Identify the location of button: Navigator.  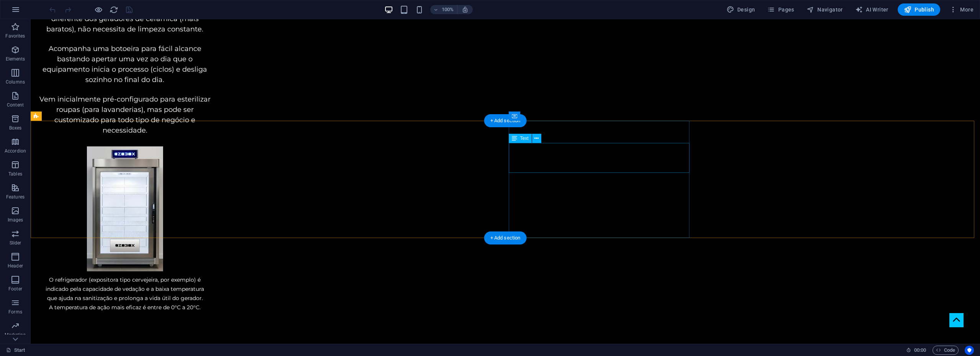
(825, 10).